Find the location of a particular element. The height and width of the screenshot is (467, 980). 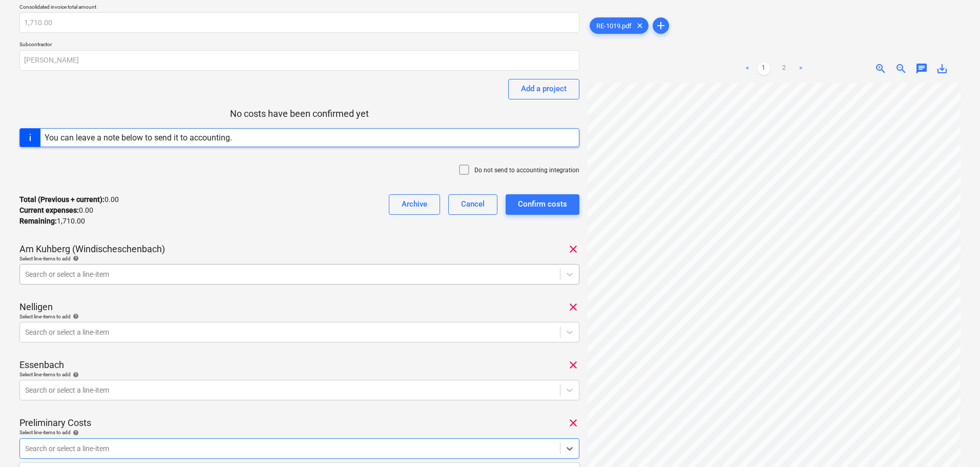

div: Chat Widget is located at coordinates (955, 442).